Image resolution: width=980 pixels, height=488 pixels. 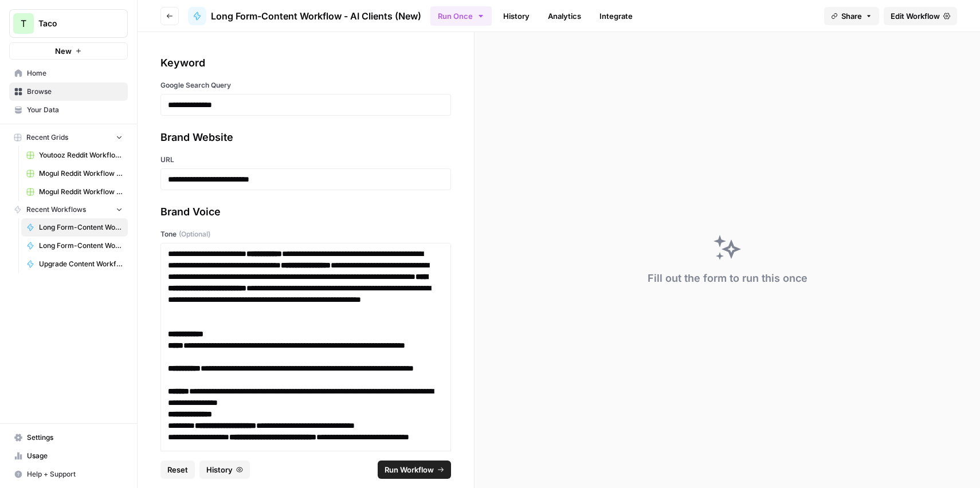 What do you see at coordinates (68, 73) in the screenshot?
I see `a: Home` at bounding box center [68, 73].